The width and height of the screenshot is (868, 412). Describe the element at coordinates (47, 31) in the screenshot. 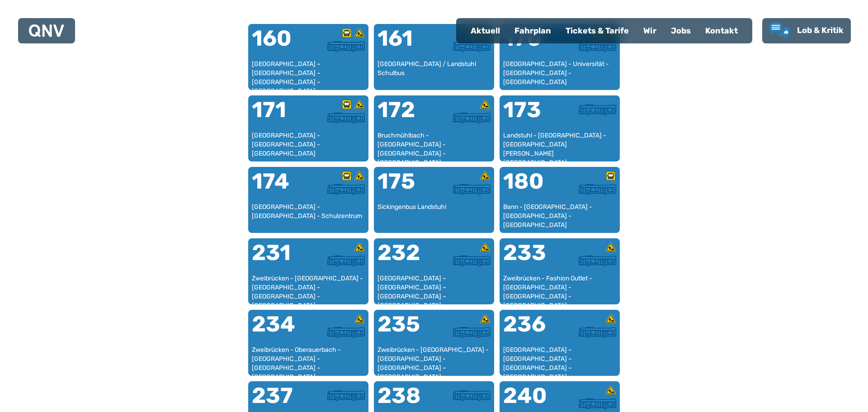

I see `a: QNV Logo` at that location.